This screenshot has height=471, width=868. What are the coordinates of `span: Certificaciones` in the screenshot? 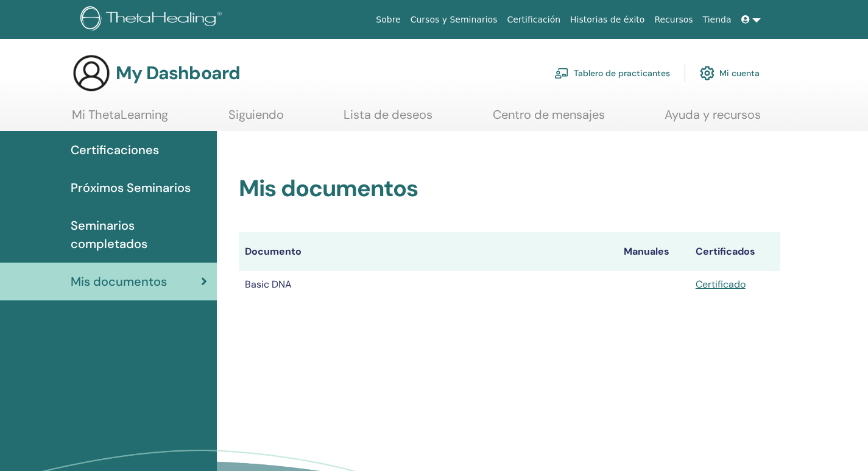 It's located at (115, 149).